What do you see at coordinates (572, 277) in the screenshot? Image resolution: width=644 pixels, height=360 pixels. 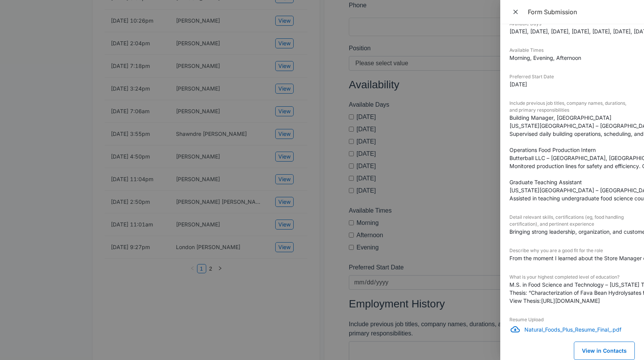 I see `dt: What is your highest completed level of education?` at bounding box center [572, 277].